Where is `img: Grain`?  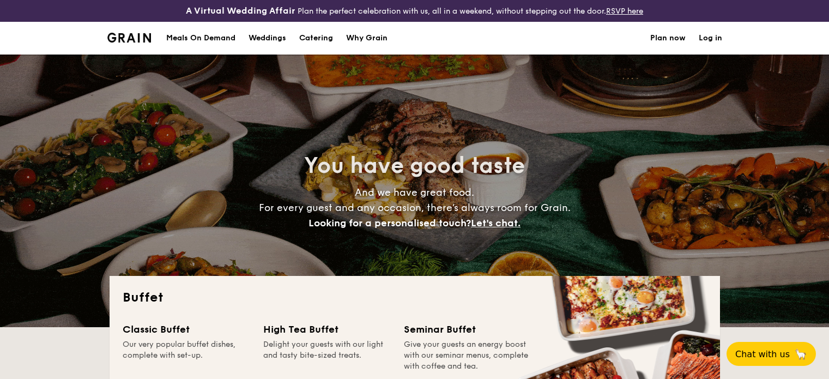 img: Grain is located at coordinates (129, 38).